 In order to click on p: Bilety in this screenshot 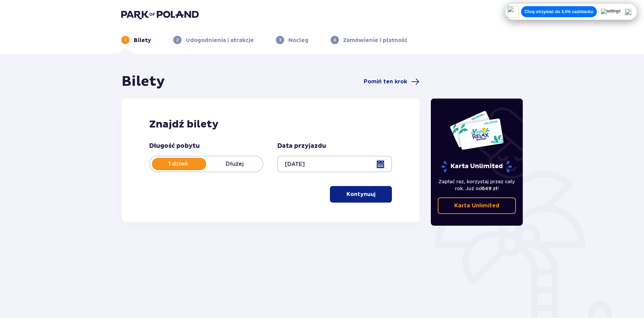, I will do `click(142, 40)`.